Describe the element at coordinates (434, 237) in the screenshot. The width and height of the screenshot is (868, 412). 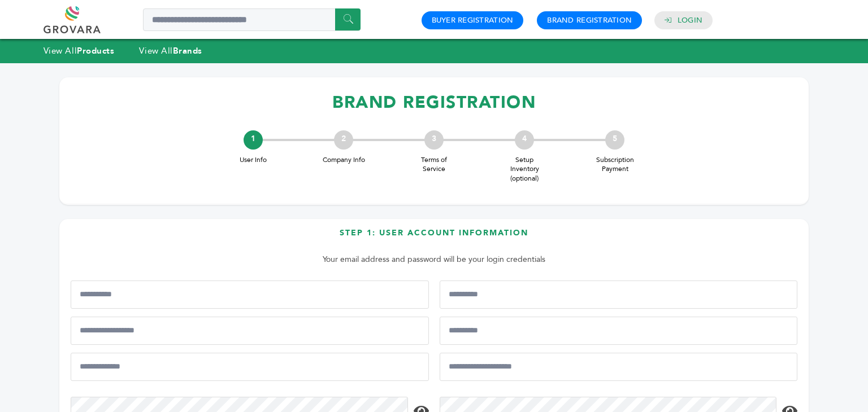
I see `h3: Step 1: User Account Information` at that location.